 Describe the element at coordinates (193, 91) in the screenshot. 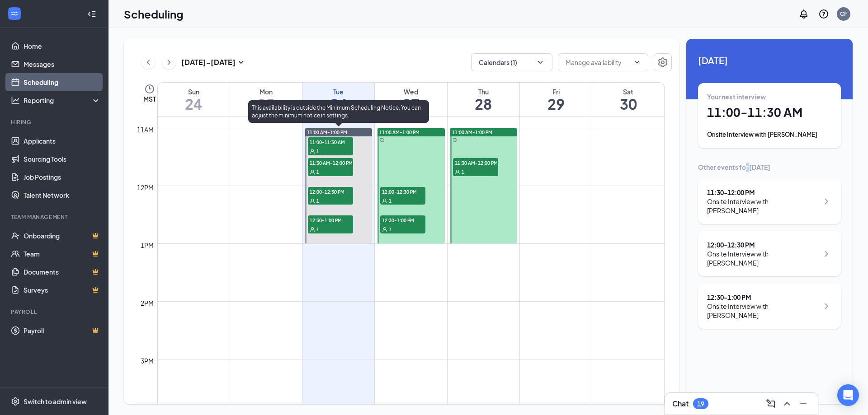

I see `div: Sun` at that location.